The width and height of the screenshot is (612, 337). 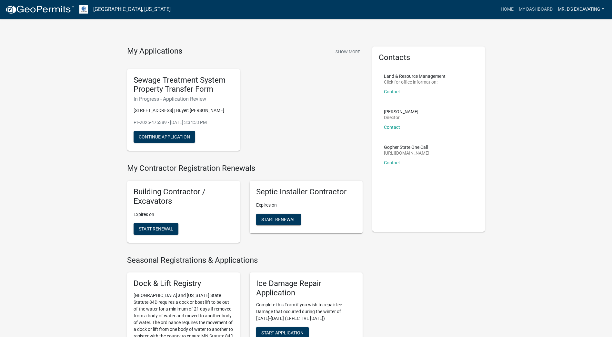 What do you see at coordinates (306, 288) in the screenshot?
I see `h5: Ice Damage Repair Application` at bounding box center [306, 288].